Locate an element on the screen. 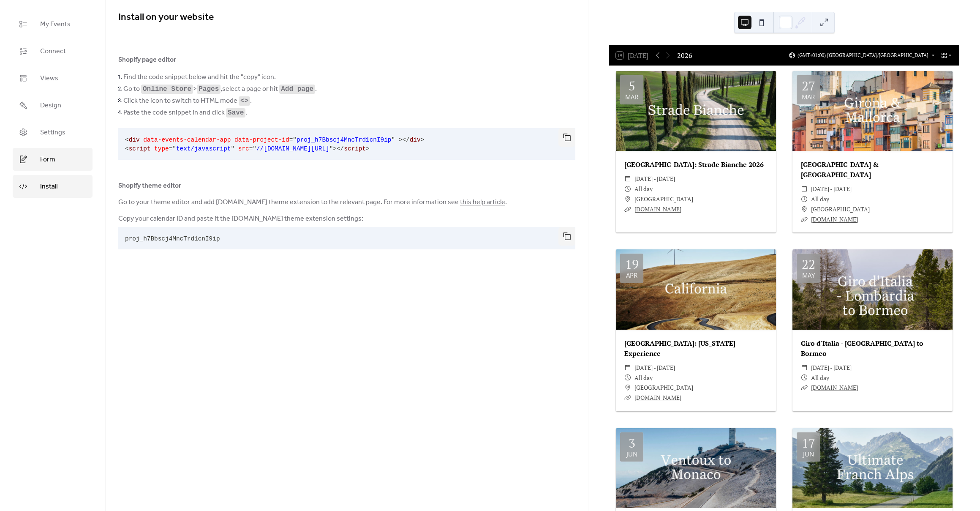 The width and height of the screenshot is (980, 511). code: Save is located at coordinates (236, 113).